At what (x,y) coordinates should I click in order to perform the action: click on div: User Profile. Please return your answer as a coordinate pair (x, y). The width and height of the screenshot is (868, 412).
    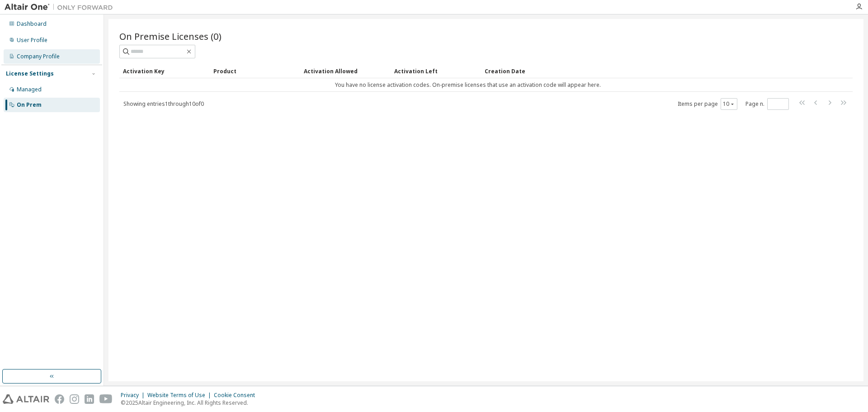
    Looking at the image, I should click on (32, 40).